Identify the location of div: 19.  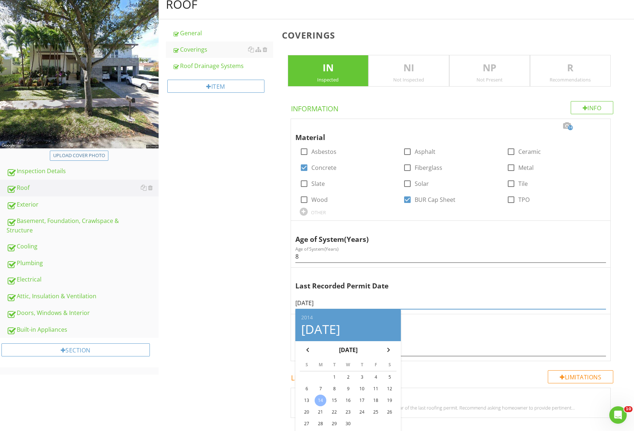
(389, 400).